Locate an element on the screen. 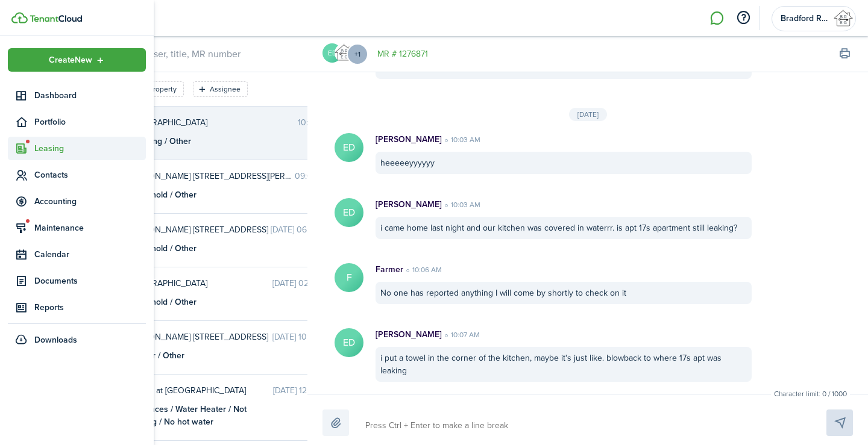 Image resolution: width=868 pixels, height=445 pixels. a: Reports is located at coordinates (76, 308).